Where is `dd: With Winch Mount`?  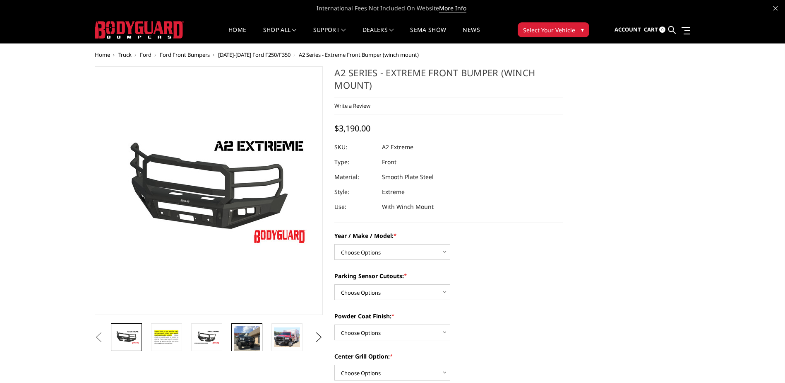 dd: With Winch Mount is located at coordinates (408, 207).